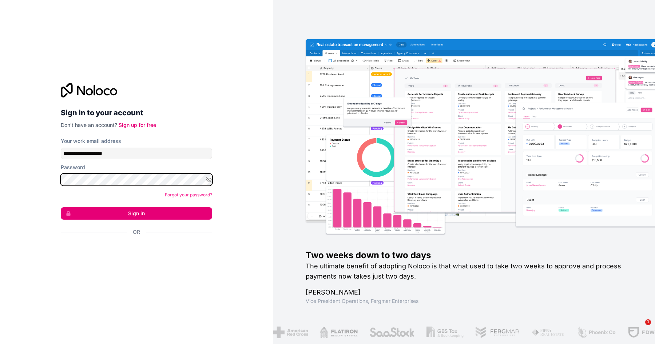 The width and height of the screenshot is (655, 344). I want to click on label: Password, so click(73, 167).